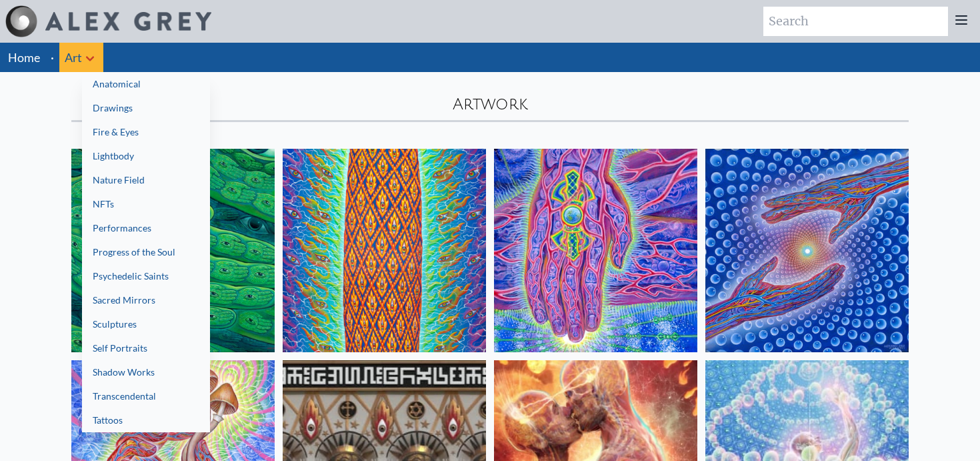 The height and width of the screenshot is (461, 980). What do you see at coordinates (146, 156) in the screenshot?
I see `a: Lightbody` at bounding box center [146, 156].